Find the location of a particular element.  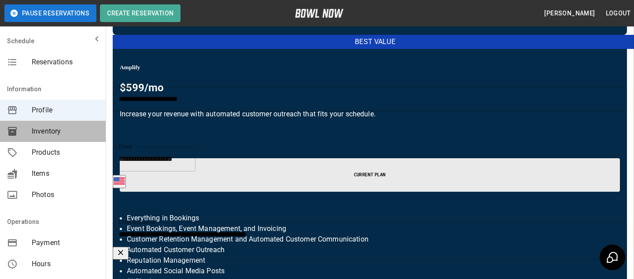

span: Items is located at coordinates (65, 173).